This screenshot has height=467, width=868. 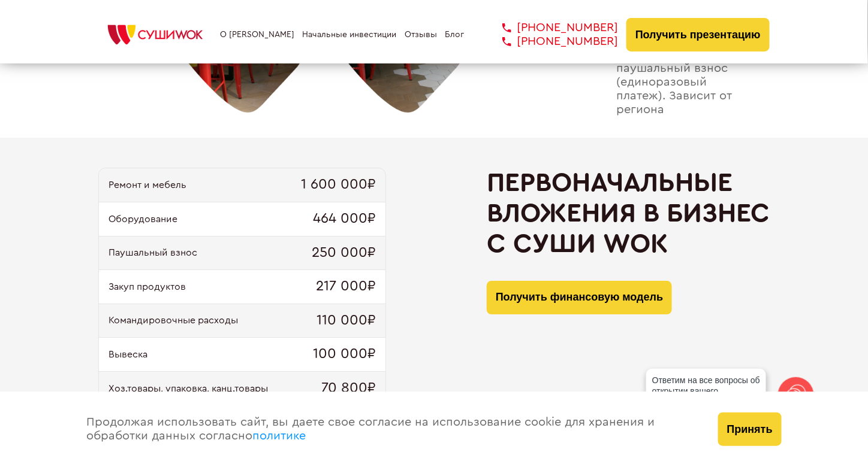 I want to click on div: Продолжая использовать сайт, вы даете свое согласие на использование cookie для хранения и обрабо..., so click(x=390, y=429).